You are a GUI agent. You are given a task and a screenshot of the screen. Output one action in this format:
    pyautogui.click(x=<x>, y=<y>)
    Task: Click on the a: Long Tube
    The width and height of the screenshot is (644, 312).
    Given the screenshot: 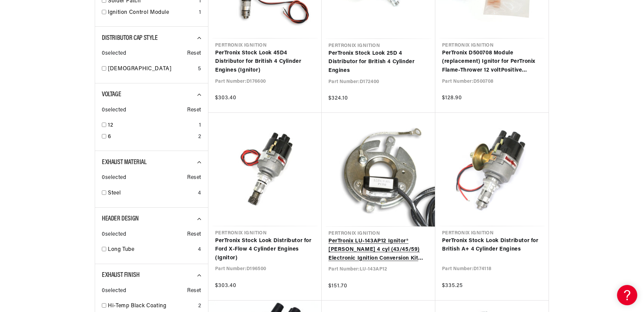 What is the action you would take?
    pyautogui.click(x=151, y=250)
    